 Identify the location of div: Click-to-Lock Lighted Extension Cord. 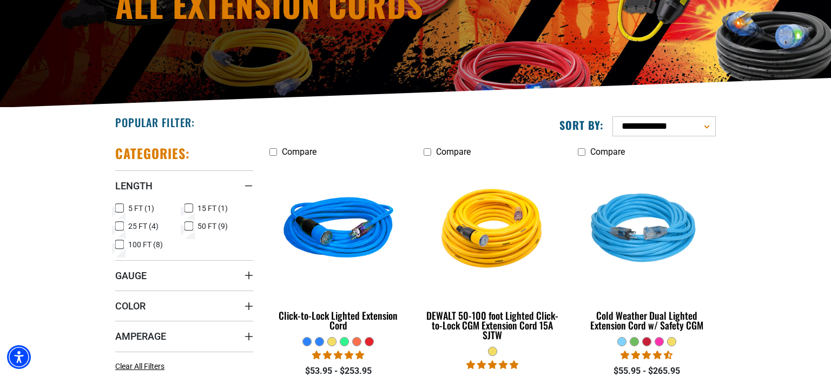
(338, 320).